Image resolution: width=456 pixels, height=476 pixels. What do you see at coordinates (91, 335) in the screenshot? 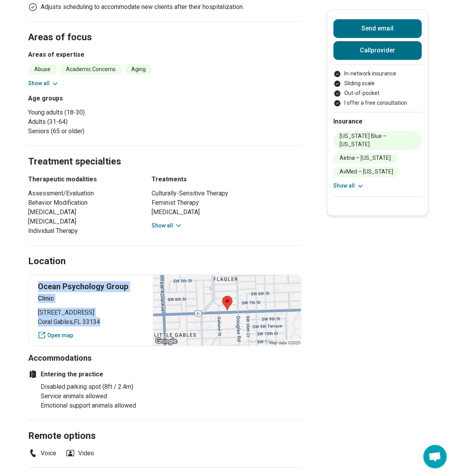
I see `a: Open map` at bounding box center [91, 335].